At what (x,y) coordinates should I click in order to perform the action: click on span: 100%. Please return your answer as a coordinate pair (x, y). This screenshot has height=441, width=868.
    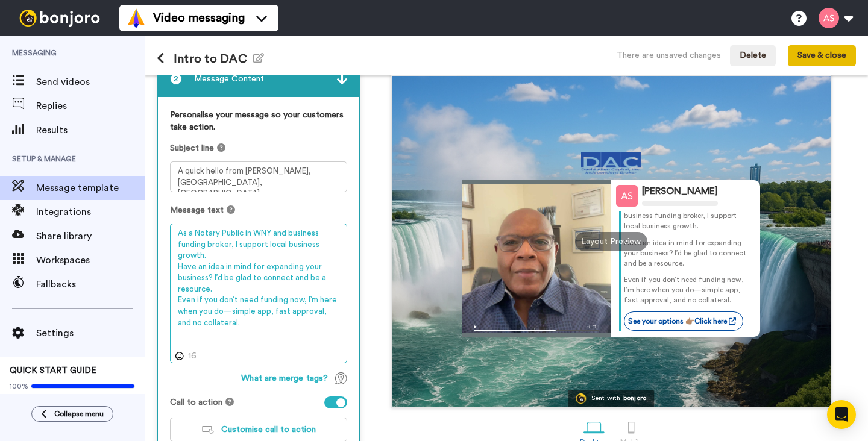
    Looking at the image, I should click on (19, 386).